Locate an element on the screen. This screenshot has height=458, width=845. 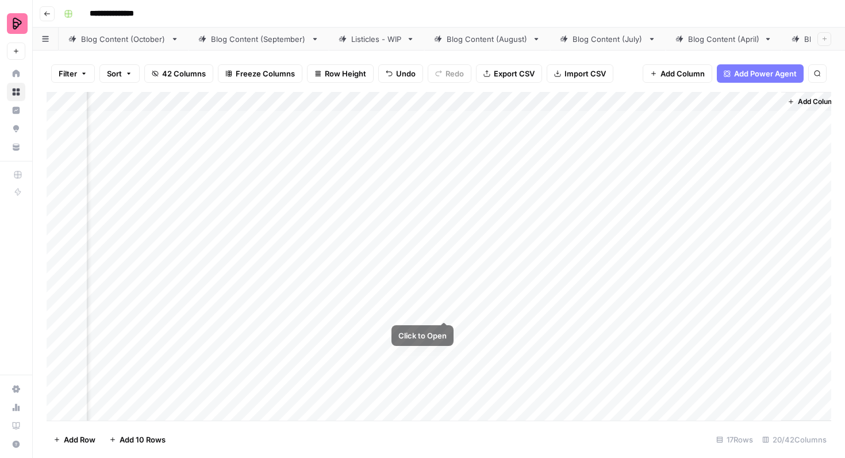
button: Freeze Columns is located at coordinates (260, 74).